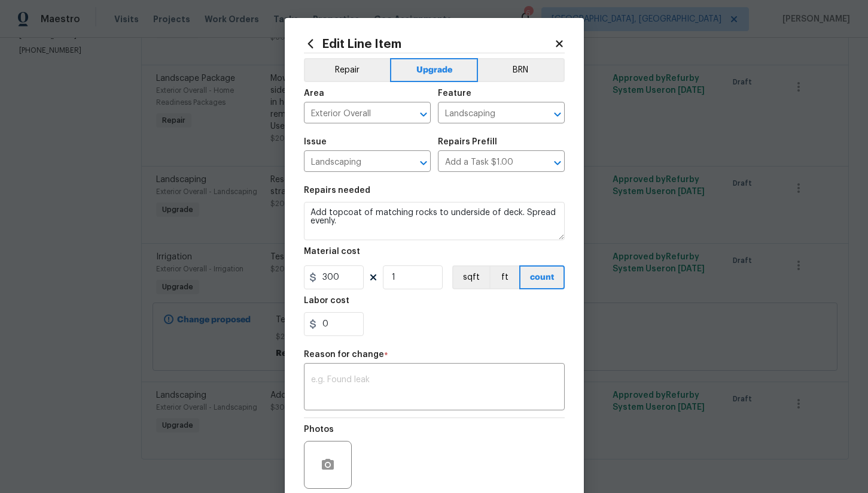 This screenshot has width=868, height=493. I want to click on textarea: Add topcoat of matching rocks to underside of deck. Spread evenly., so click(434, 221).